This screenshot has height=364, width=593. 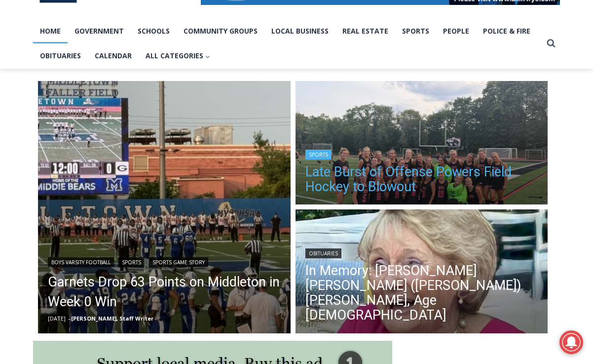 What do you see at coordinates (81, 262) in the screenshot?
I see `a: Boys Varsity Football` at bounding box center [81, 262].